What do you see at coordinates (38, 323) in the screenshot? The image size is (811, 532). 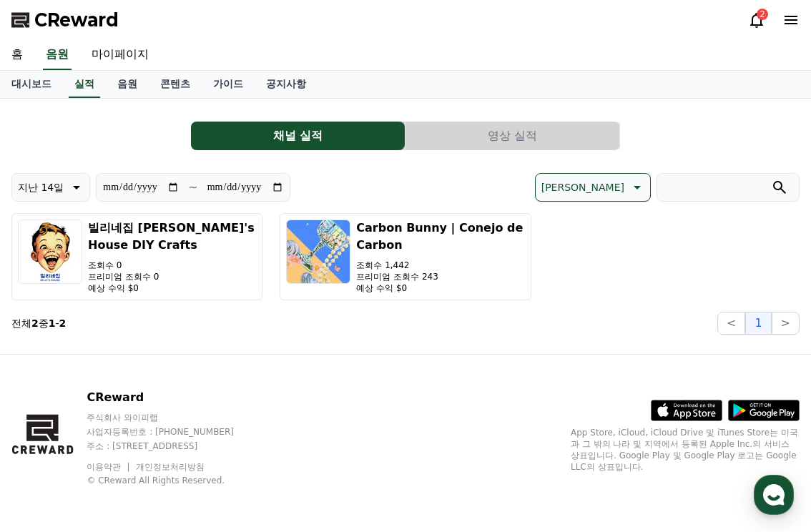 I see `p: 전체 중 -` at bounding box center [38, 323].